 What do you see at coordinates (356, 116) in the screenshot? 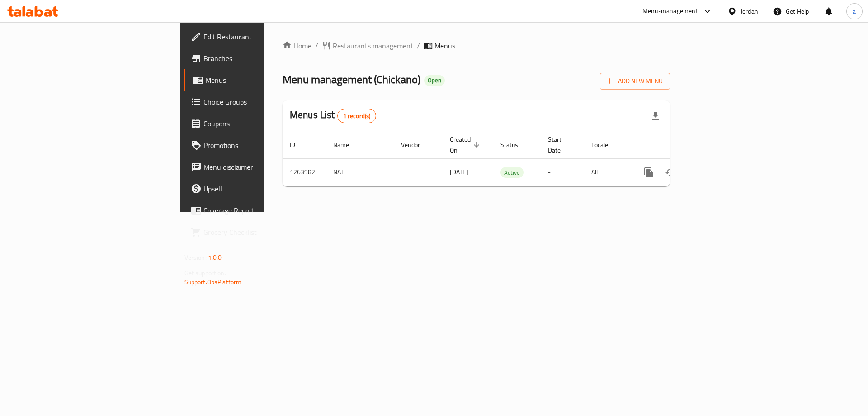
I see `span: 1 record(s)` at bounding box center [356, 116].